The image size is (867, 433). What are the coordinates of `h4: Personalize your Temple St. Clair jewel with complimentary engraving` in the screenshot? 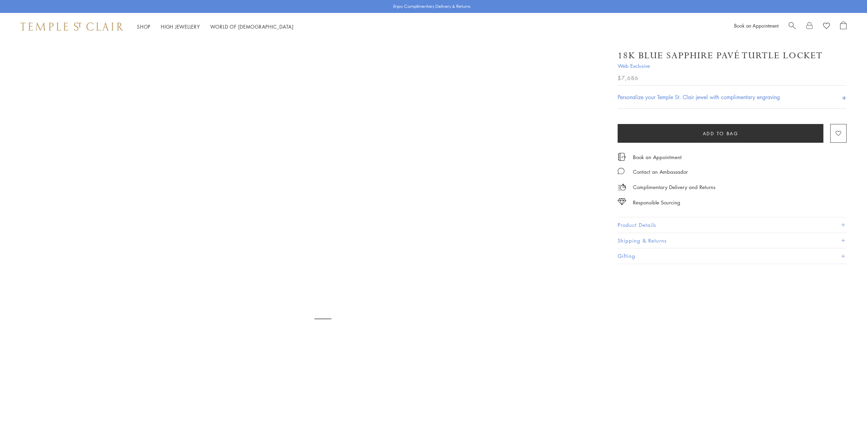 It's located at (699, 97).